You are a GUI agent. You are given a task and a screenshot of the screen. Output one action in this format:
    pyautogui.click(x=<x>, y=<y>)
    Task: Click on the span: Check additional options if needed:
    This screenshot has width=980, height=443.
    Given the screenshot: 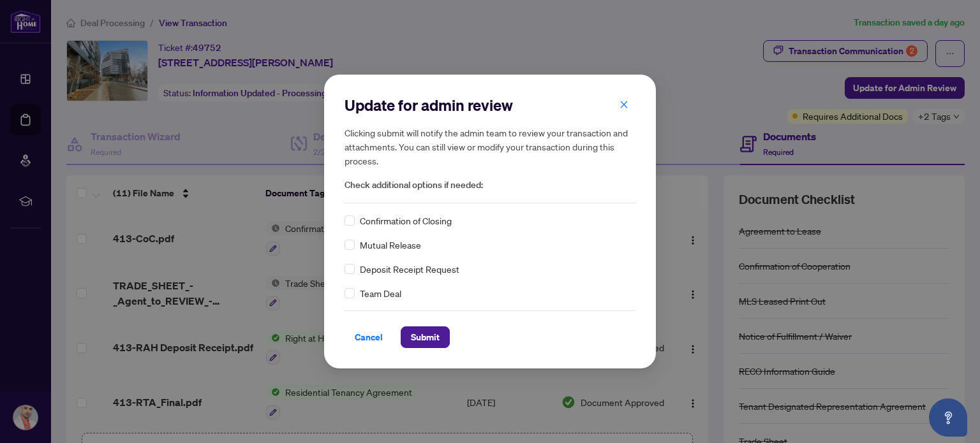 What is the action you would take?
    pyautogui.click(x=490, y=185)
    